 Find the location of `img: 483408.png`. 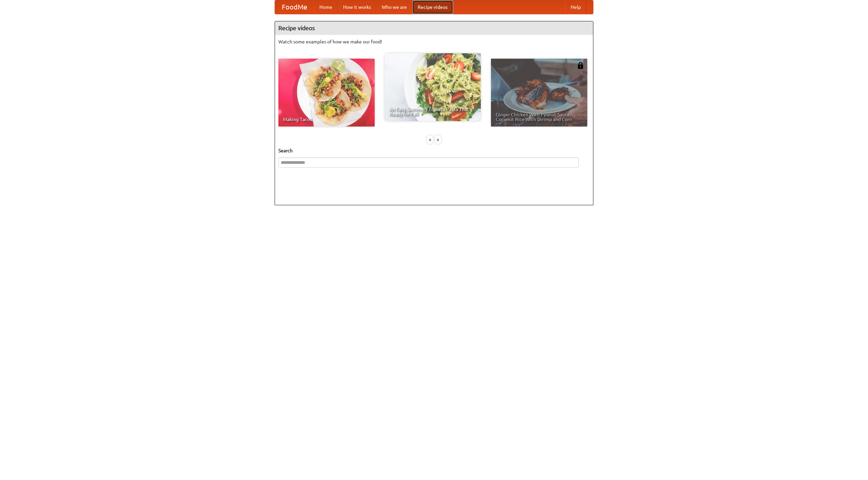

img: 483408.png is located at coordinates (580, 65).